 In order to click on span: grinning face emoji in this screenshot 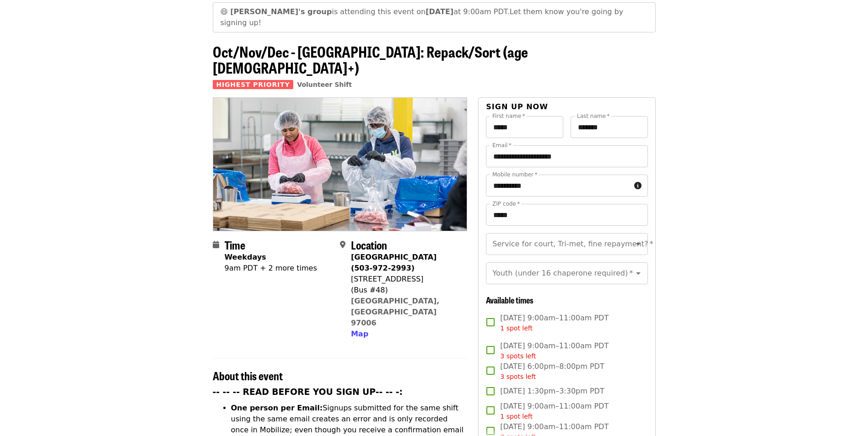, I will do `click(224, 12)`.